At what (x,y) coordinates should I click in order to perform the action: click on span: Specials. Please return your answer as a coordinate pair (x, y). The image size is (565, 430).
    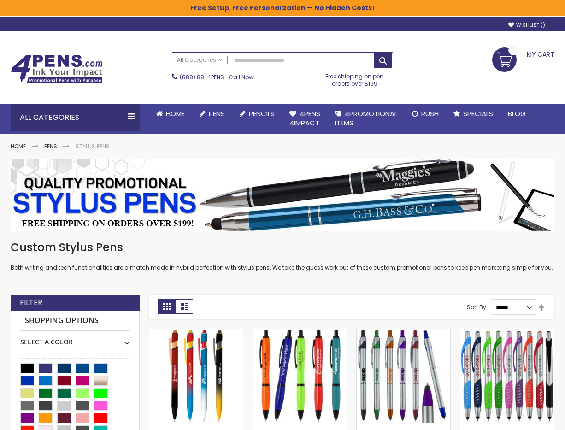
    Looking at the image, I should click on (478, 113).